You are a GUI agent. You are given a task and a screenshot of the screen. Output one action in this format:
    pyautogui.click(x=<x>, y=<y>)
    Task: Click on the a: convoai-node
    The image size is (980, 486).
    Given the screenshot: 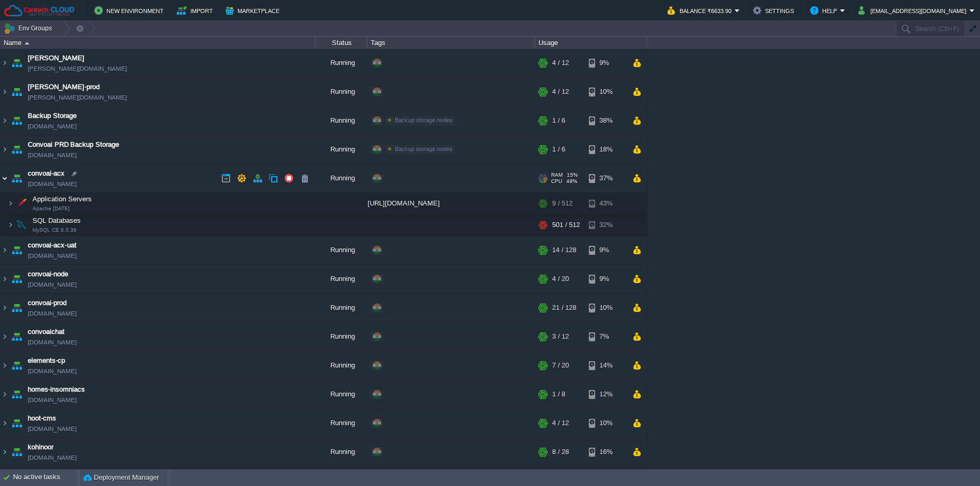 What is the action you would take?
    pyautogui.click(x=48, y=274)
    